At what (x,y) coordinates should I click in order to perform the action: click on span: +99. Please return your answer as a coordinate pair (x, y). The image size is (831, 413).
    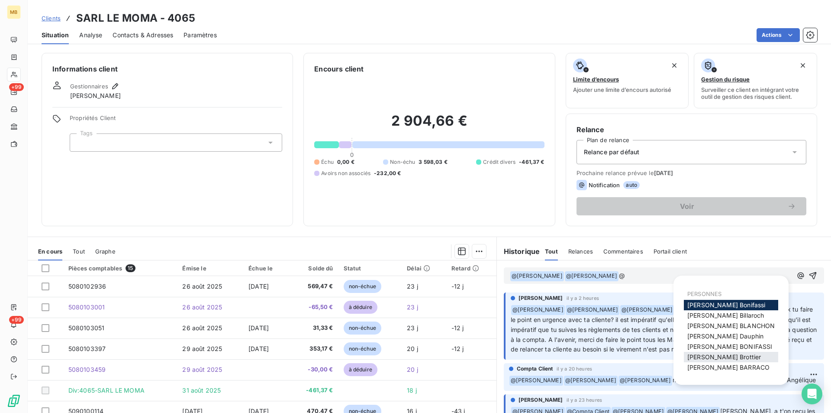
    Looking at the image, I should click on (16, 87).